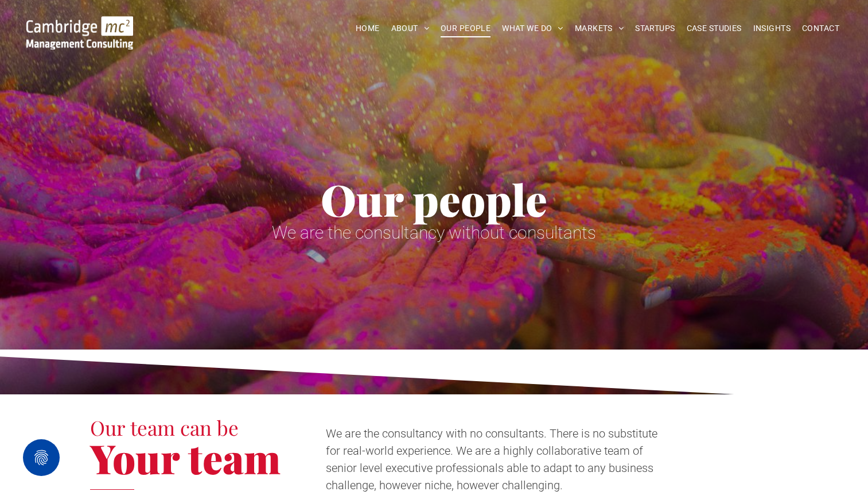 The width and height of the screenshot is (868, 499). I want to click on a: Your Business Transformed | Cambridge Management Consulting, so click(80, 24).